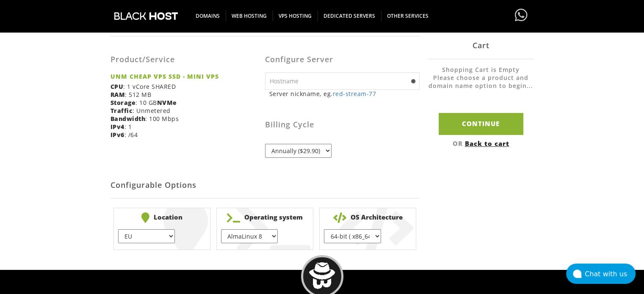 The height and width of the screenshot is (294, 644). Describe the element at coordinates (265, 185) in the screenshot. I see `h2: Configurable Options` at that location.